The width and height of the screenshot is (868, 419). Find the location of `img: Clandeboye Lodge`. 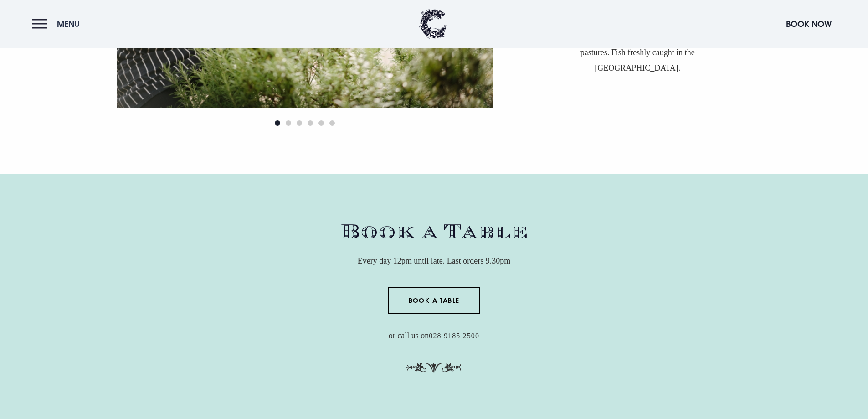

img: Clandeboye Lodge is located at coordinates (433, 24).